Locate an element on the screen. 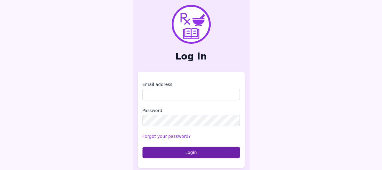 This screenshot has height=170, width=382. img: PharmXellence Logo is located at coordinates (191, 24).